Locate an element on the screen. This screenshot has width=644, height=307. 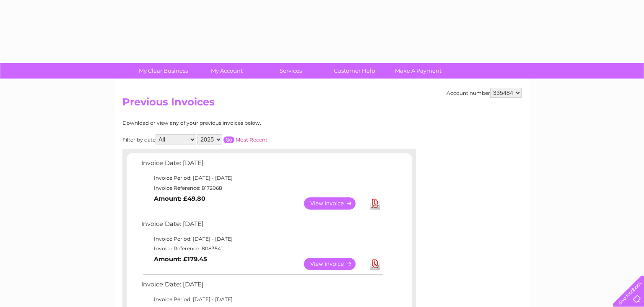
a: Most Recent is located at coordinates (252, 140).